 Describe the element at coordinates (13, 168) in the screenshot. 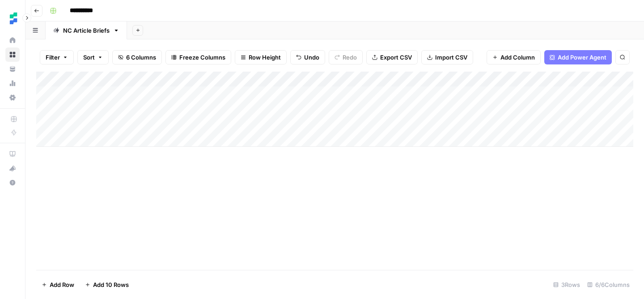

I see `button: What's new?` at that location.